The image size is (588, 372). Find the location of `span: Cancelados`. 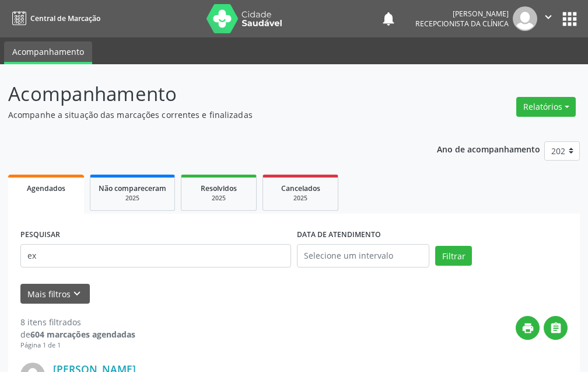

span: Cancelados is located at coordinates (300, 188).